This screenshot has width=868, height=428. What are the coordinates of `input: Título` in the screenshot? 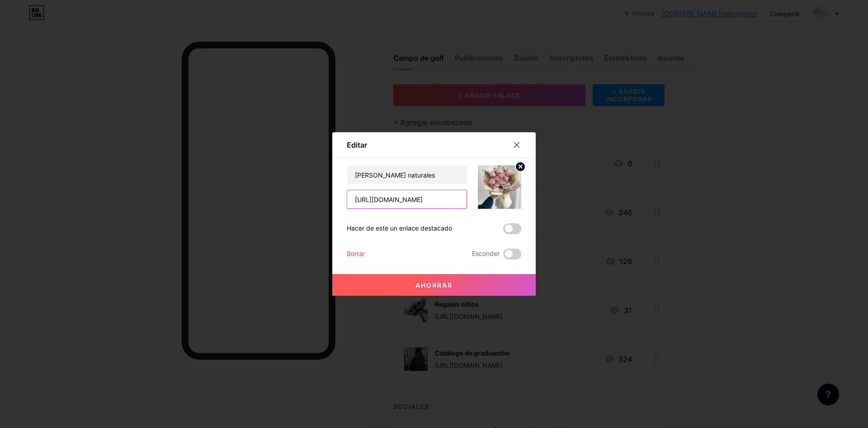 It's located at (407, 175).